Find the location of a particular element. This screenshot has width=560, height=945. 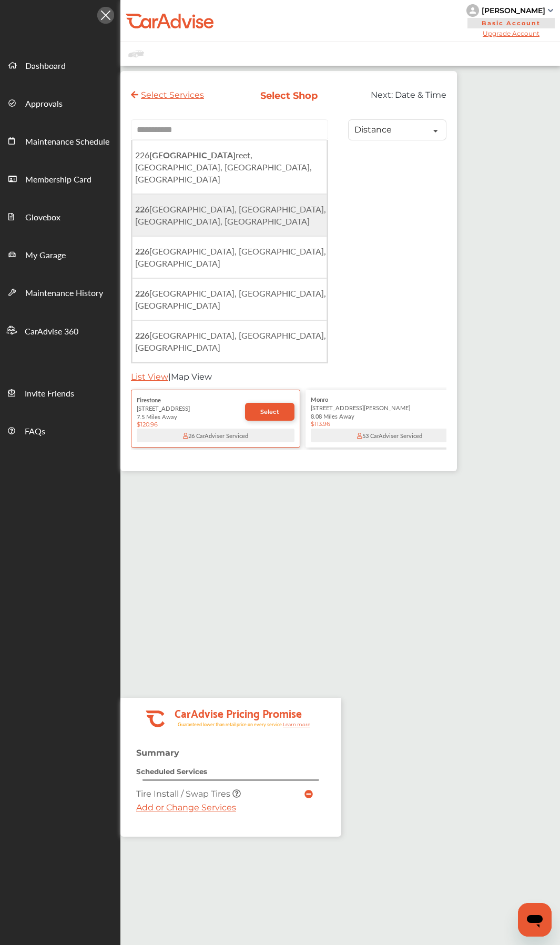

a: Select is located at coordinates (269, 412).